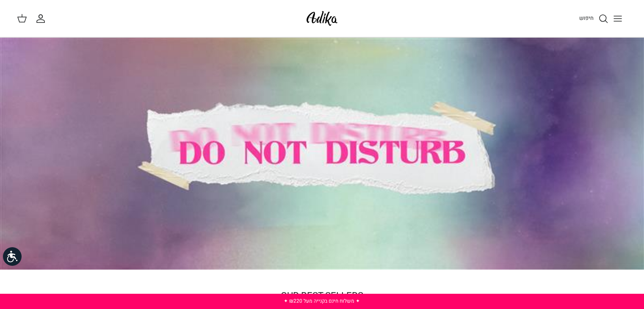  What do you see at coordinates (593, 19) in the screenshot?
I see `a: חיפוש` at bounding box center [593, 19].